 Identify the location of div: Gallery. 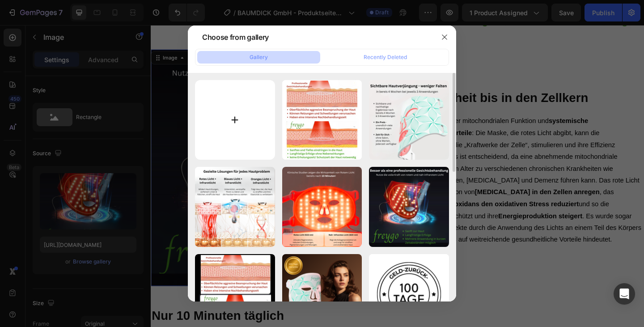
(259, 57).